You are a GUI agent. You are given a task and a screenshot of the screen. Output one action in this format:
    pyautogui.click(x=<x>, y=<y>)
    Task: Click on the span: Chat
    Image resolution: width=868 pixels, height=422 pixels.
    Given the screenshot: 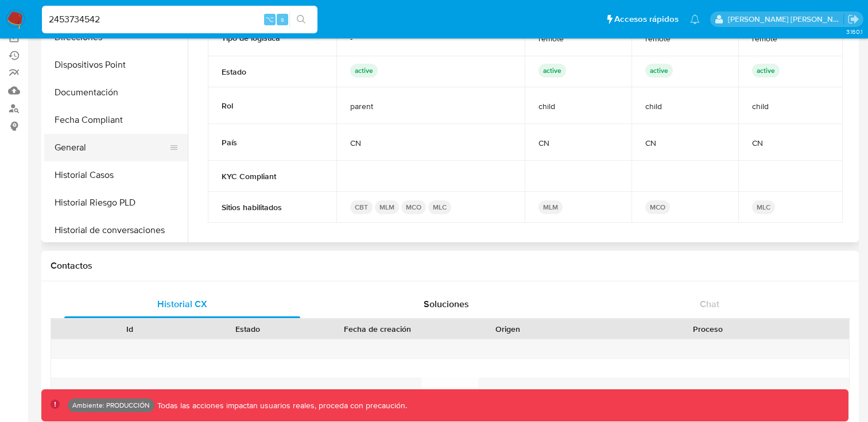 What is the action you would take?
    pyautogui.click(x=710, y=304)
    